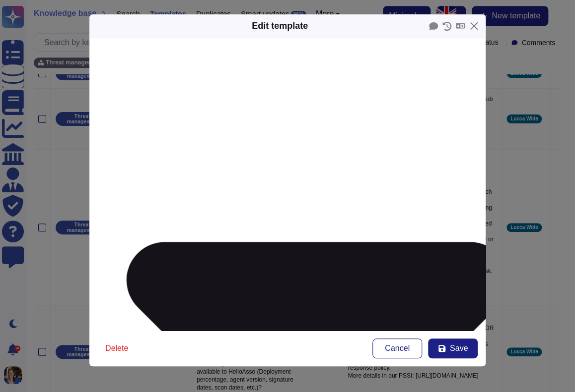  Describe the element at coordinates (473, 26) in the screenshot. I see `button: Close` at that location.